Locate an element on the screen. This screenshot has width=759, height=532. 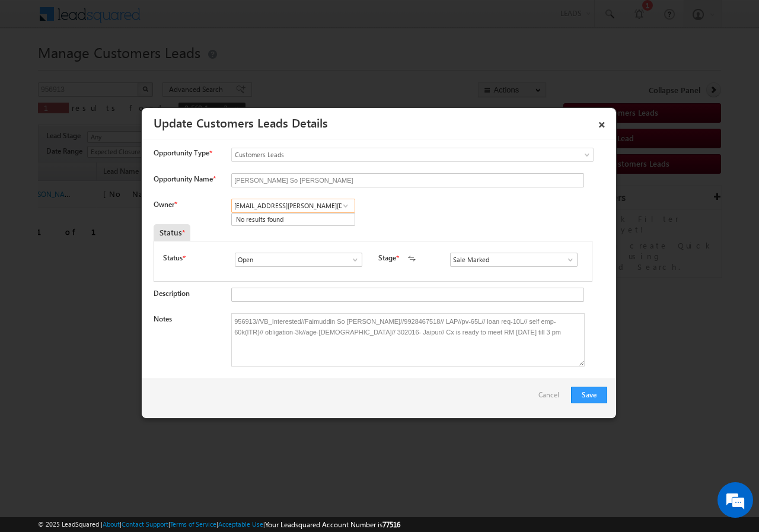
span: Opportunity Type is located at coordinates (182, 153).